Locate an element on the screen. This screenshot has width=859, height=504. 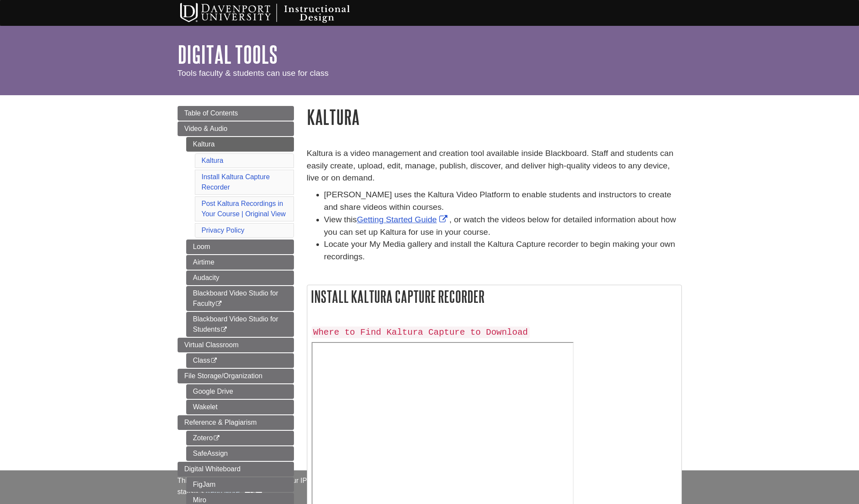
a: Blackboard Video Studio for Students is located at coordinates (240, 325).